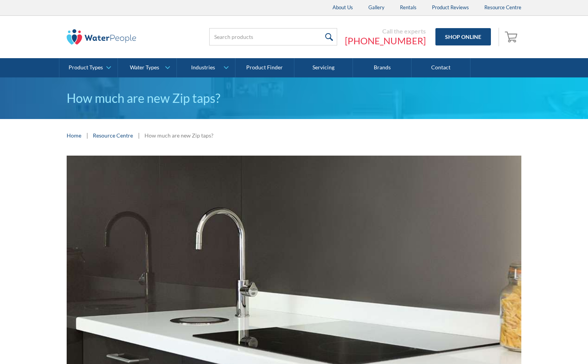  Describe the element at coordinates (147, 68) in the screenshot. I see `a: Water Types` at that location.